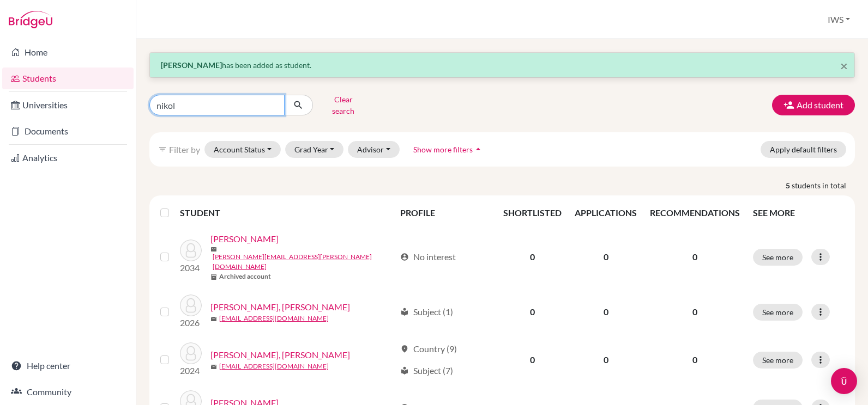  Describe the element at coordinates (343, 105) in the screenshot. I see `button: Clear search` at that location.